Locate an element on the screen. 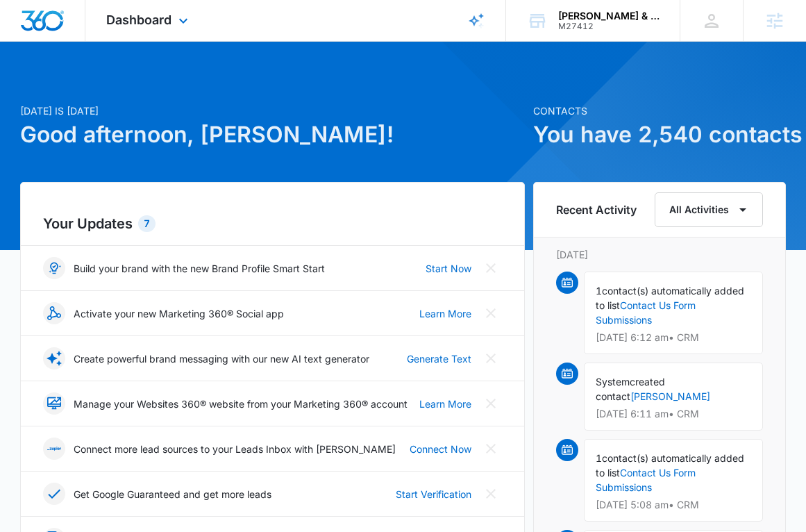 The height and width of the screenshot is (532, 806). p: Create powerful brand messaging with our new AI text generator is located at coordinates (222, 358).